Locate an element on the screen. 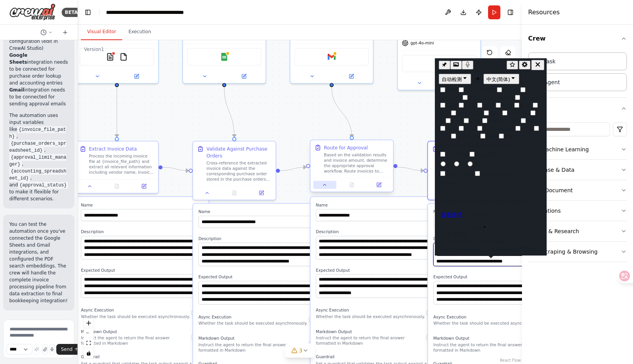 The image size is (633, 364). button: Database & Data is located at coordinates (578, 169).